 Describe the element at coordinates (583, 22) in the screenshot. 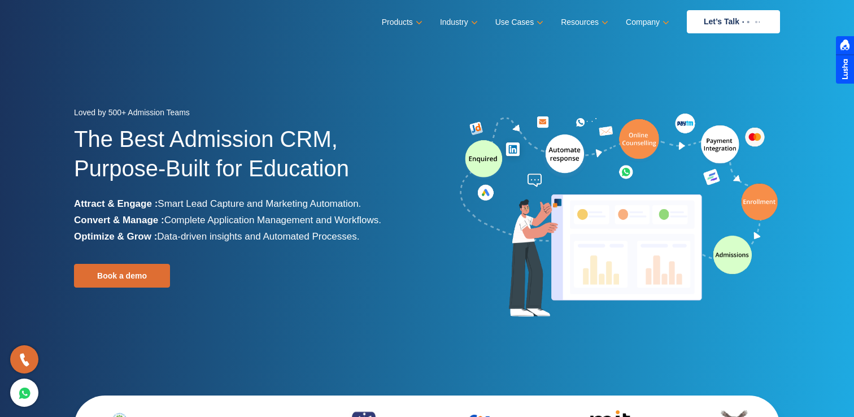

I see `a: Resources` at that location.